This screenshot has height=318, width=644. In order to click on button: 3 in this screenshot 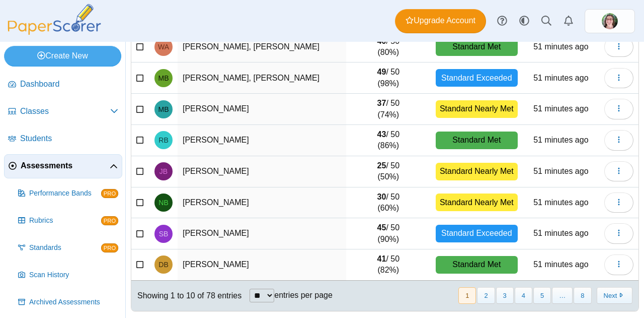, I will do `click(505, 295)`.